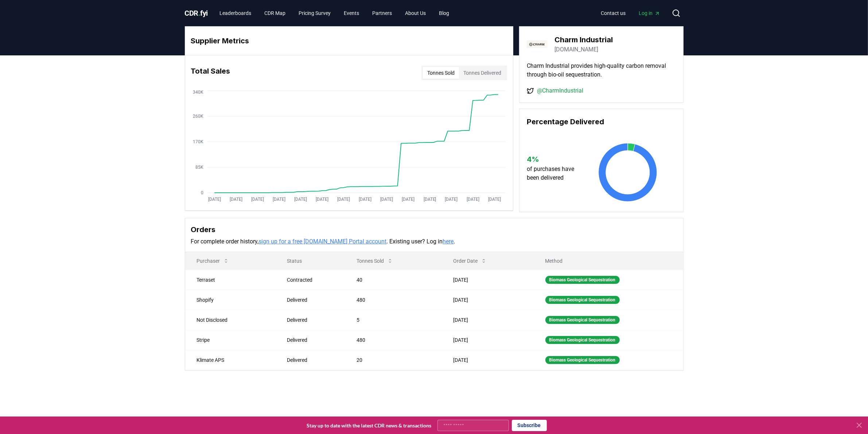 This screenshot has width=868, height=434. Describe the element at coordinates (601, 70) in the screenshot. I see `p: Charm Industrial provides high-quality carbon removal through bio-oil sequestration.` at that location.